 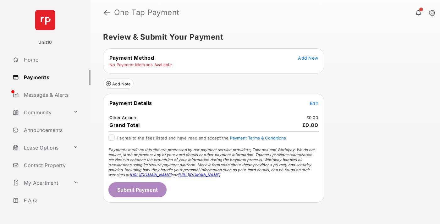 I want to click on p: Unit10, so click(x=45, y=42).